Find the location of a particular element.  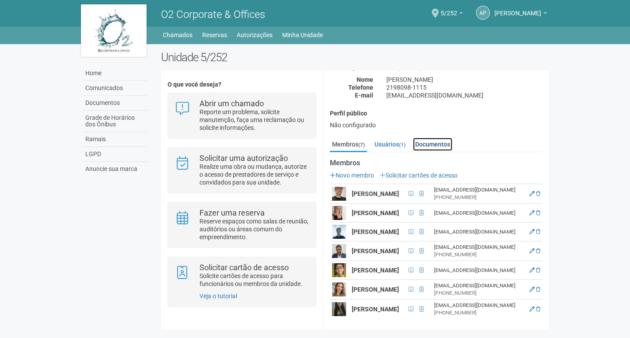

a: Membros(7) is located at coordinates (348, 145).